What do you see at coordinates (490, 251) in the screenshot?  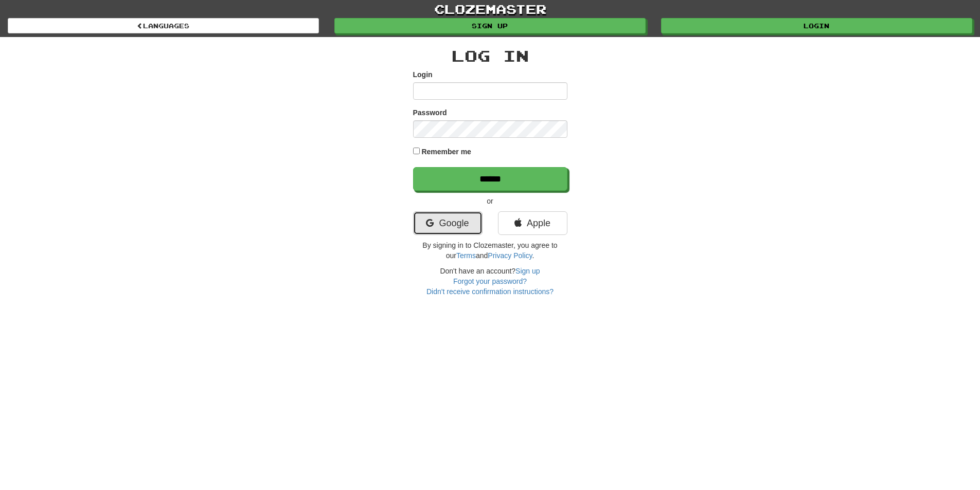 I see `p: By signing in to Clozemaster, you agree to our and .` at bounding box center [490, 251].